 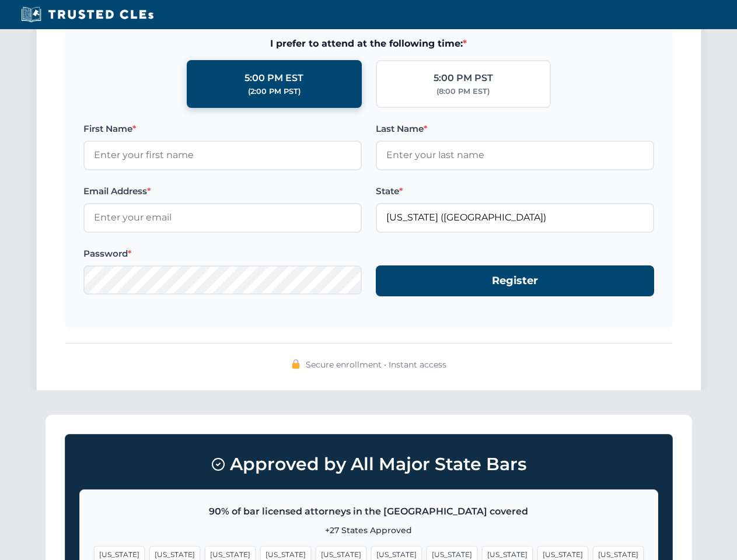 What do you see at coordinates (368, 44) in the screenshot?
I see `span: I prefer to attend at the following time:` at bounding box center [368, 44].